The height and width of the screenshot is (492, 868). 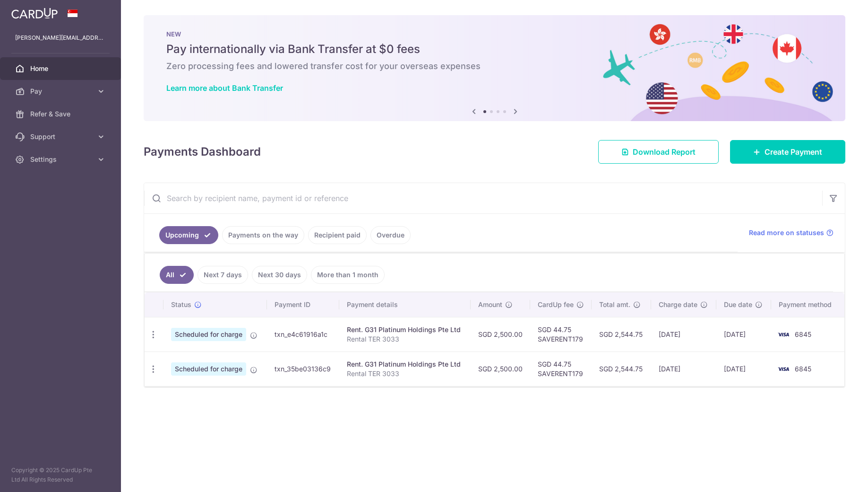 I want to click on span: CardUp fee, so click(x=556, y=304).